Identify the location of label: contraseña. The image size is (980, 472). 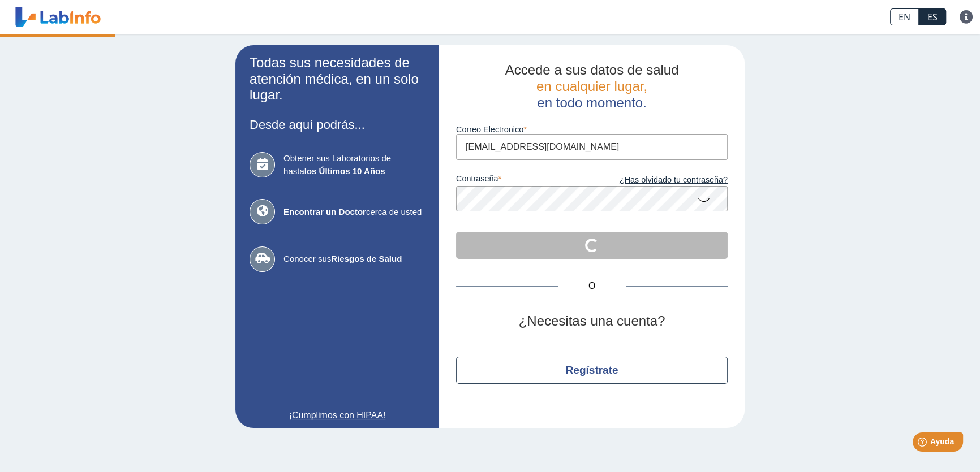
(524, 181).